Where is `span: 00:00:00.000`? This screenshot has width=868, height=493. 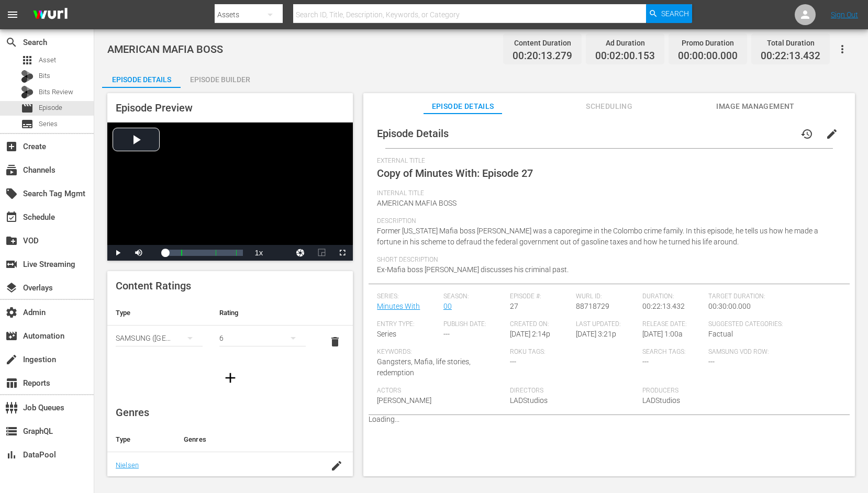 span: 00:00:00.000 is located at coordinates (708, 56).